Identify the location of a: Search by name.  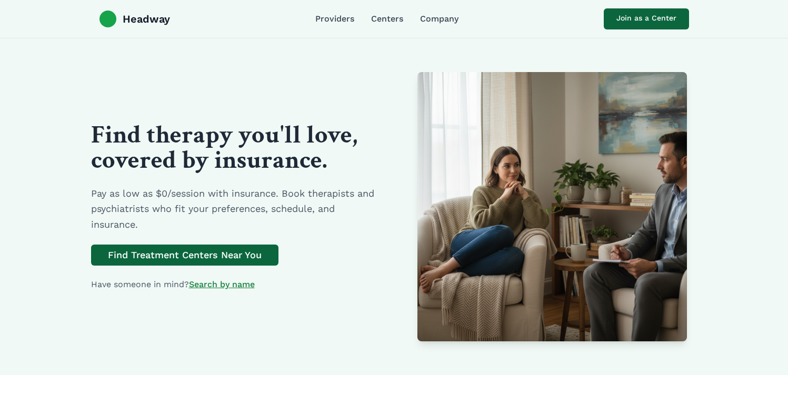
(222, 284).